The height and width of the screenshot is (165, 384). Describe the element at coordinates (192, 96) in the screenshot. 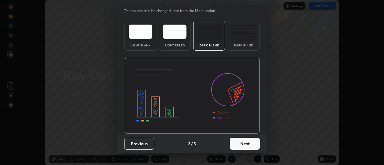

I see `img: darkThemeBanner.d06ce4a2.svg` at that location.